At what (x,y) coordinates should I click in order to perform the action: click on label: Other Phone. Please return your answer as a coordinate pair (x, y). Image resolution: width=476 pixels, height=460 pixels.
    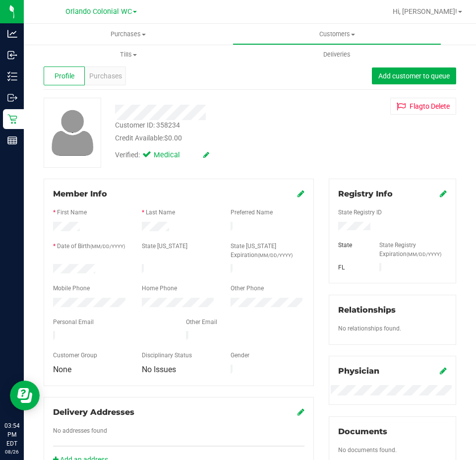
    Looking at the image, I should click on (247, 288).